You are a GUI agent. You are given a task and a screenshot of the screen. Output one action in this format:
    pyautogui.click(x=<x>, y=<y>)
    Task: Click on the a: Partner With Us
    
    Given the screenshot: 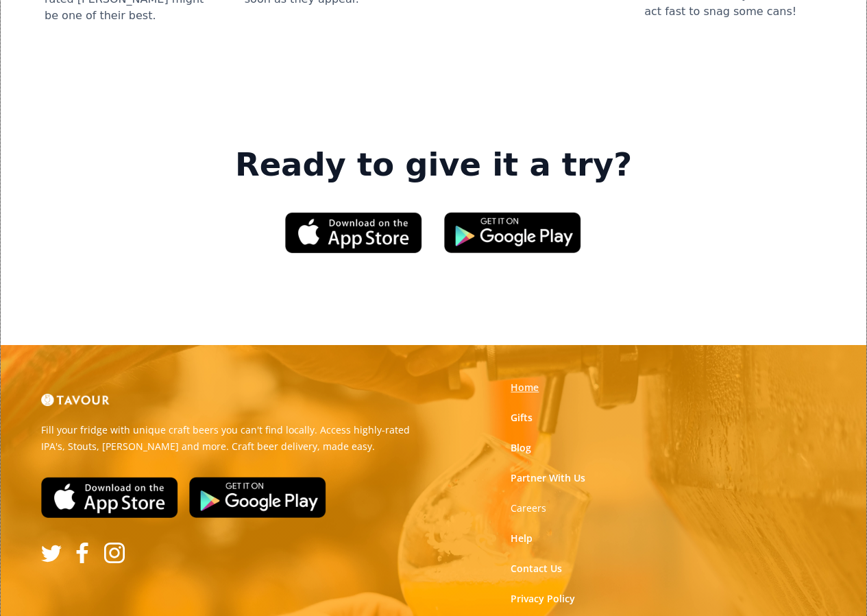 What is the action you would take?
    pyautogui.click(x=548, y=478)
    